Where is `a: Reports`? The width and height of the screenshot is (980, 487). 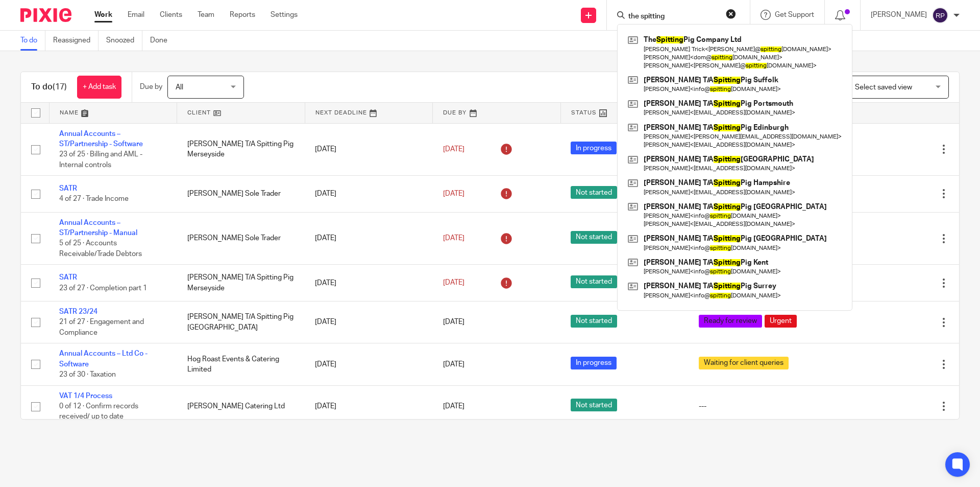
a: Reports is located at coordinates (242, 14).